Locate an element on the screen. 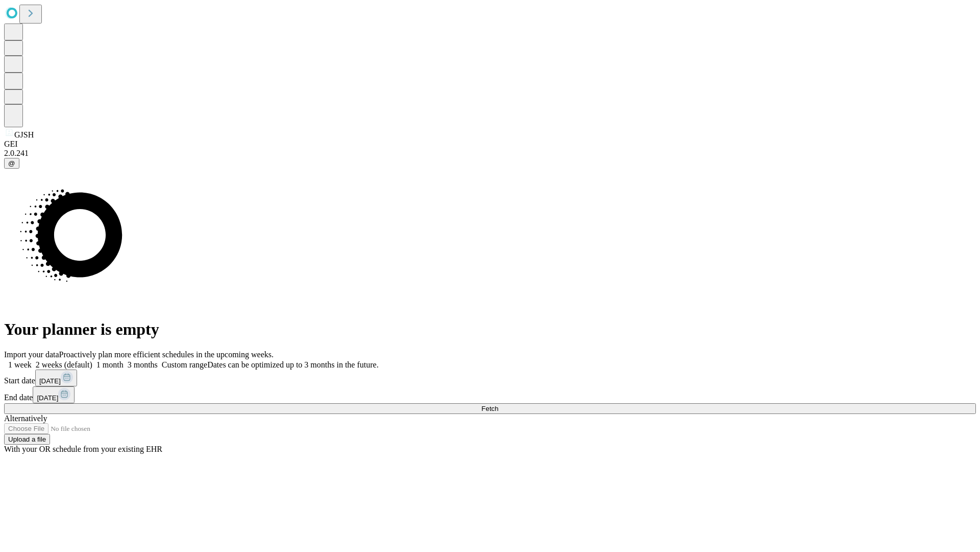 This screenshot has width=980, height=552. button: Upload a file is located at coordinates (27, 439).